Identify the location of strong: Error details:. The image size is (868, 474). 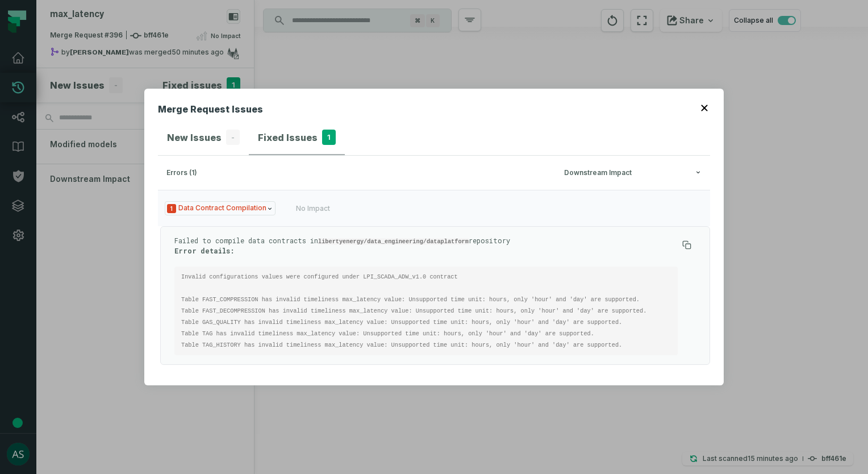
(204, 251).